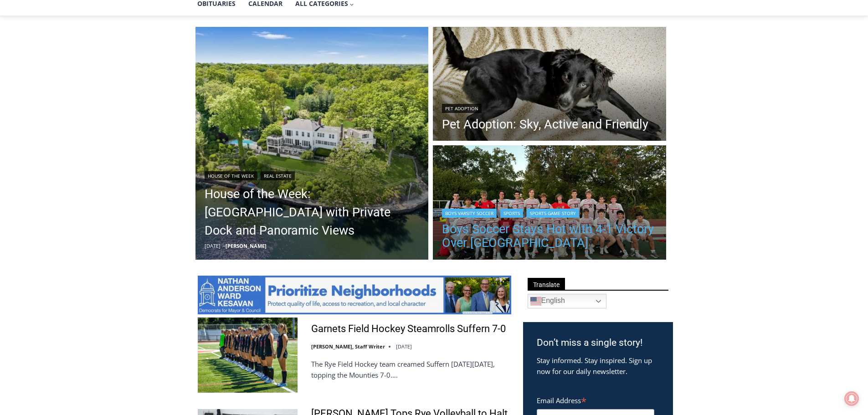  Describe the element at coordinates (550, 85) in the screenshot. I see `img: [PHOTO; Sky. Contributed.]` at that location.